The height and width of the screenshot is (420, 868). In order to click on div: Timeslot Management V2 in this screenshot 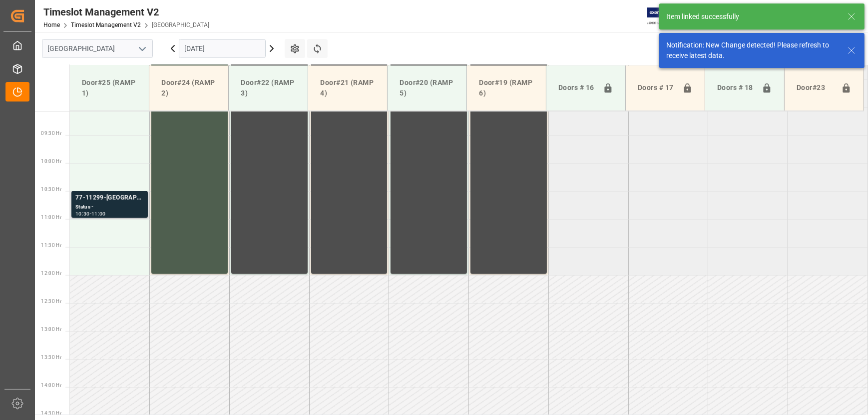, I will do `click(126, 12)`.